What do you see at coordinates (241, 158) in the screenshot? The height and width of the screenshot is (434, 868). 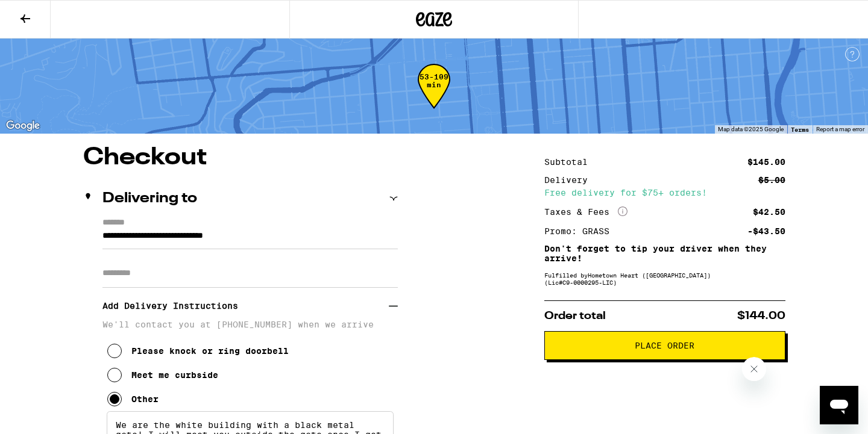 I see `h1: Checkout` at bounding box center [241, 158].